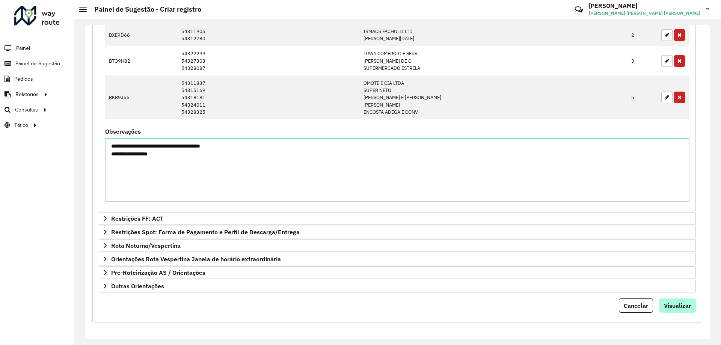  Describe the element at coordinates (26, 110) in the screenshot. I see `span: Consultas` at that location.